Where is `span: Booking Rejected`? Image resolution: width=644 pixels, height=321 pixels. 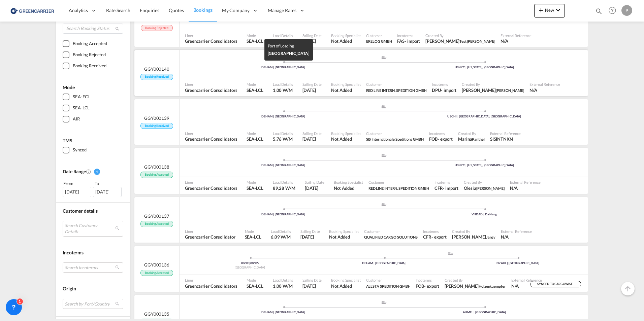 span: Booking Rejected is located at coordinates (157, 28).